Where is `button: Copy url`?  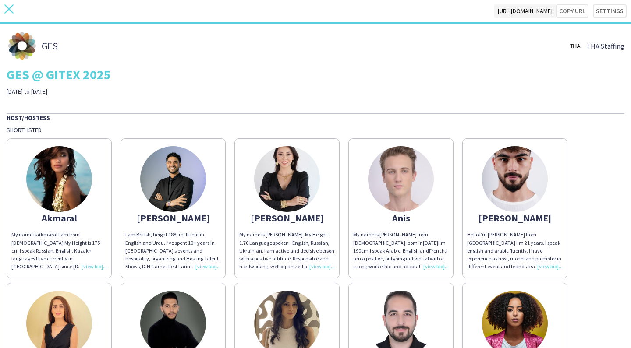
button: Copy url is located at coordinates (572, 11).